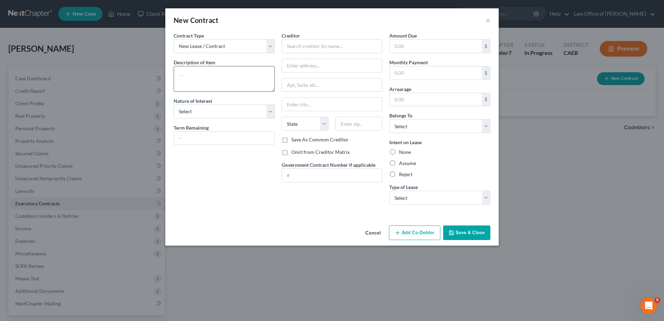  Describe the element at coordinates (373, 233) in the screenshot. I see `button: Cancel` at that location.